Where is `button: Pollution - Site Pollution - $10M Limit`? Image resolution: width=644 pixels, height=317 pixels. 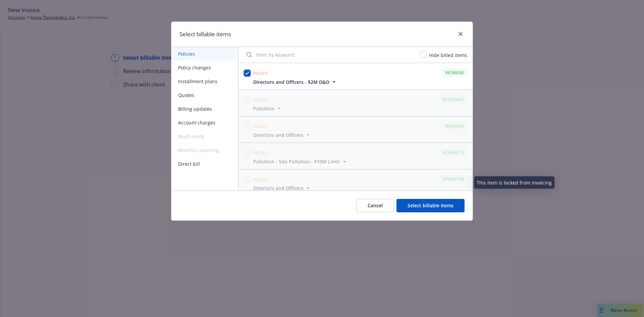
button: Pollution - Site Pollution - $10M Limit is located at coordinates (301, 161).